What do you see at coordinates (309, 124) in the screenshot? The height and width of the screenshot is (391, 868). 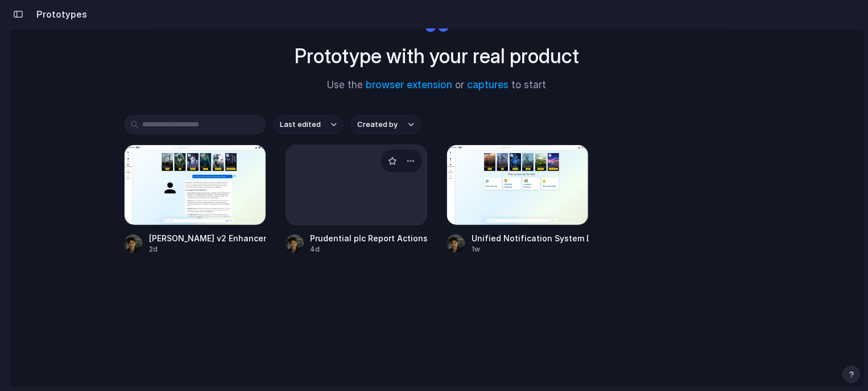 I see `button: Last edited` at bounding box center [309, 124].